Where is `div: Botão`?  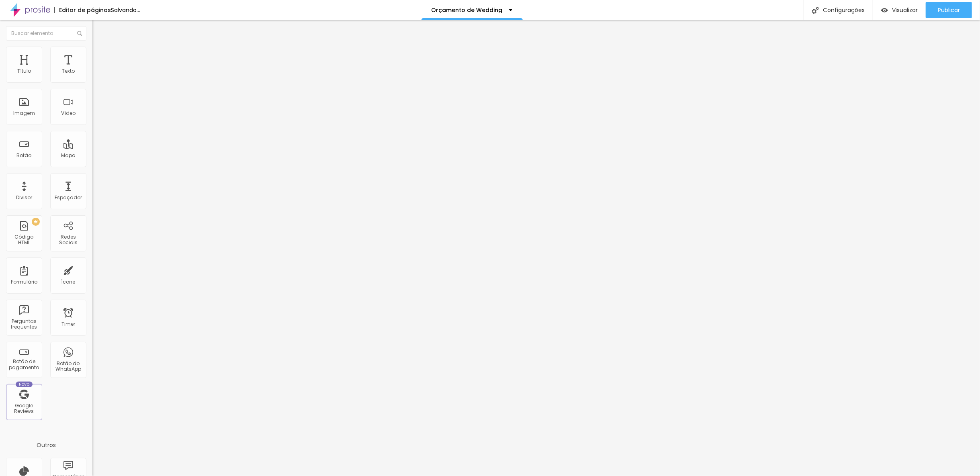 div: Botão is located at coordinates (24, 156).